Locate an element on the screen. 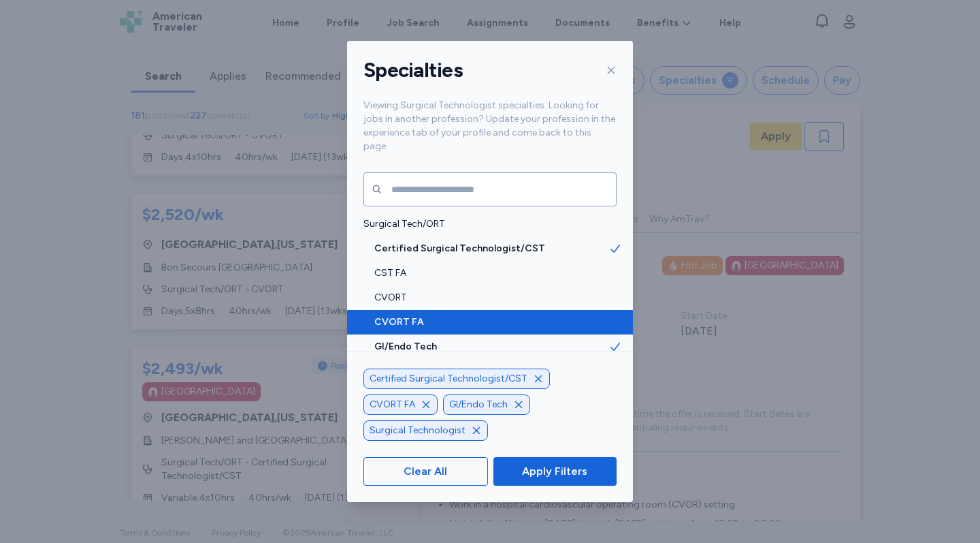 Image resolution: width=980 pixels, height=543 pixels. h1: Specialties is located at coordinates (413, 70).